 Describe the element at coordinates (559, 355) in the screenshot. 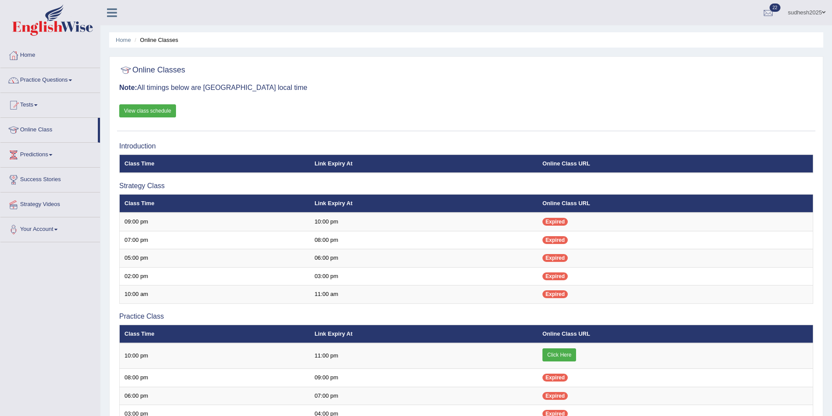

I see `a: Click Here` at that location.